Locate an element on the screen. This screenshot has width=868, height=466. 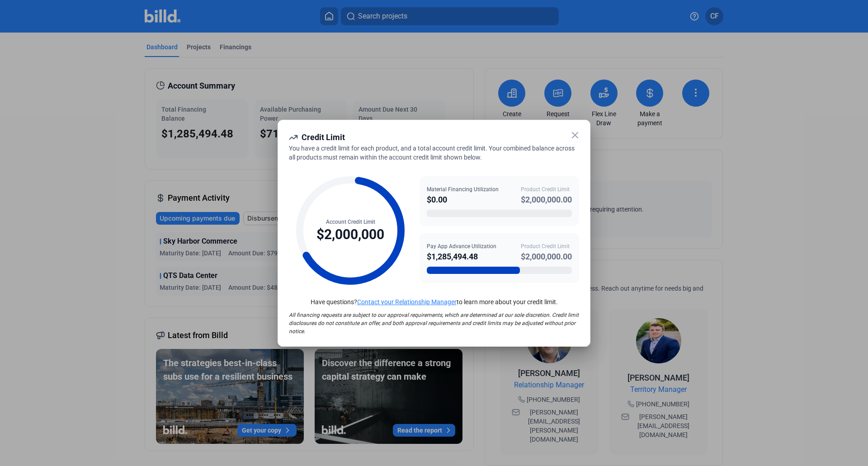
span: Credit Limit is located at coordinates (323, 137).